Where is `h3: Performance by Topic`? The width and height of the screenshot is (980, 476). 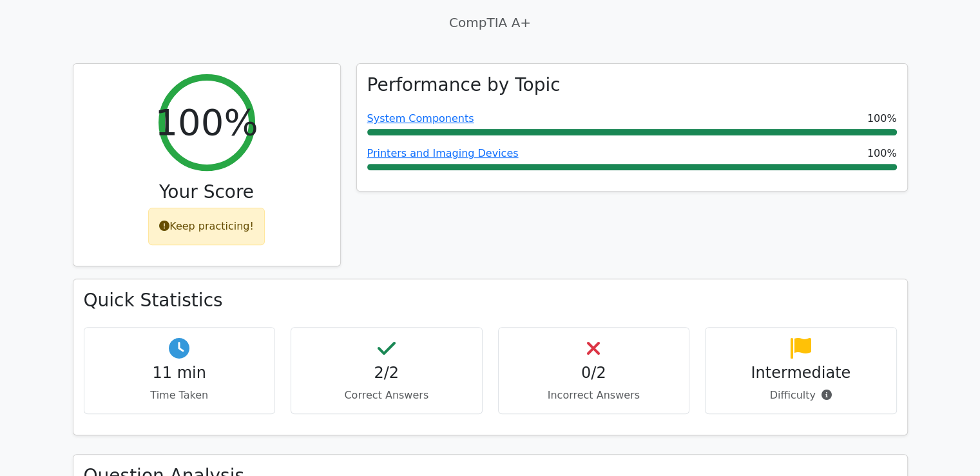
h3: Performance by Topic is located at coordinates (464, 86).